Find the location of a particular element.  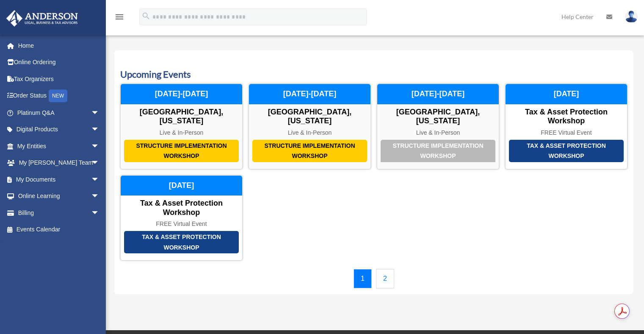

a: 2 is located at coordinates (385, 279).